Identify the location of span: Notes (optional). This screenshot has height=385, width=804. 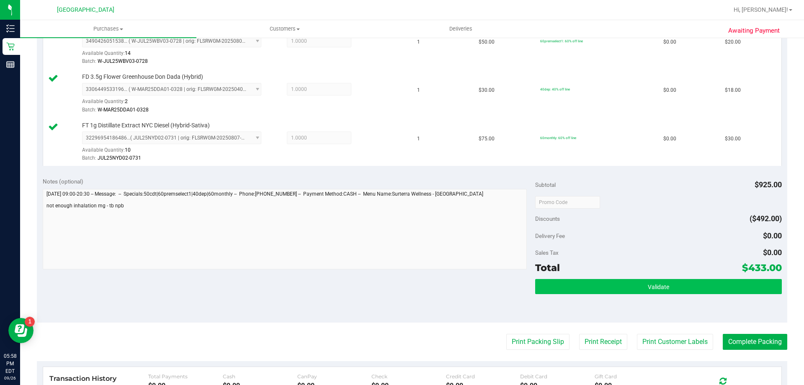
(63, 181).